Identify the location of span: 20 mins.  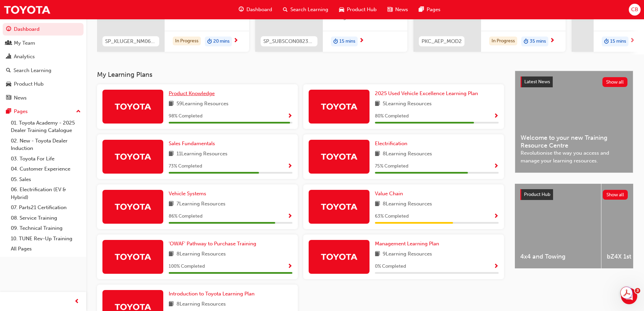
(222, 41).